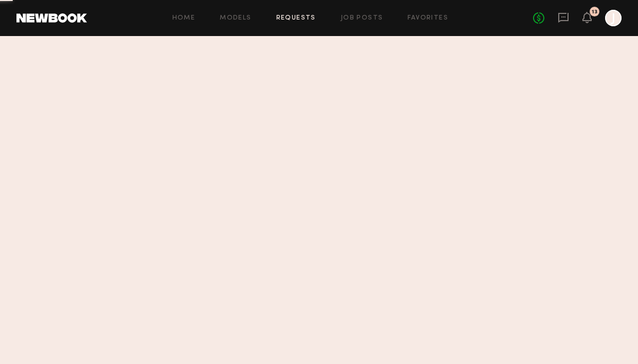  Describe the element at coordinates (362, 18) in the screenshot. I see `a: Job Posts` at that location.